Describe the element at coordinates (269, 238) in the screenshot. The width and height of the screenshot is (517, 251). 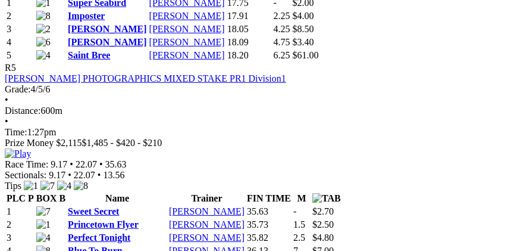
I see `td: 35.82` at that location.